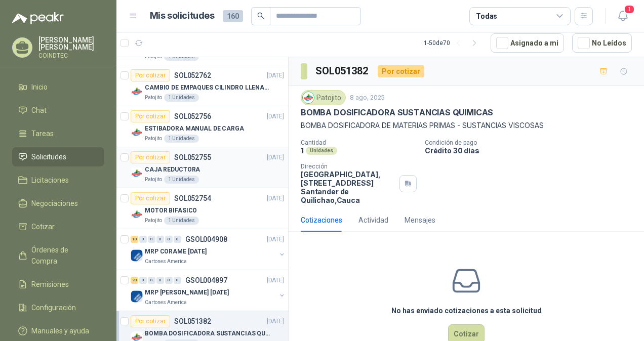 Image resolution: width=644 pixels, height=341 pixels. I want to click on div: 1 - 50 de 70, so click(453, 43).